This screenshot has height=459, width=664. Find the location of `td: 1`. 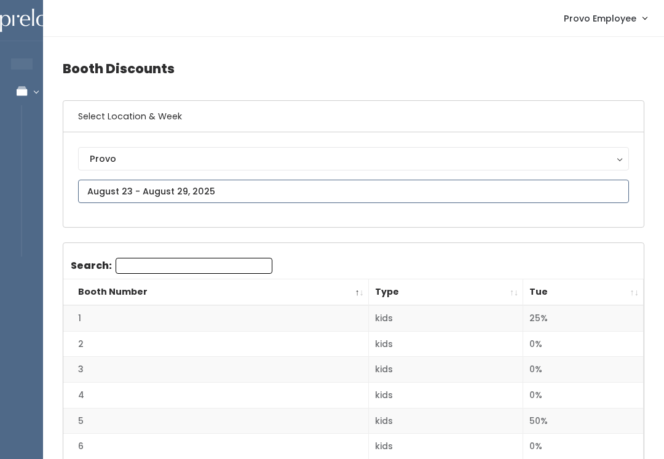

td: 1 is located at coordinates (216, 318).